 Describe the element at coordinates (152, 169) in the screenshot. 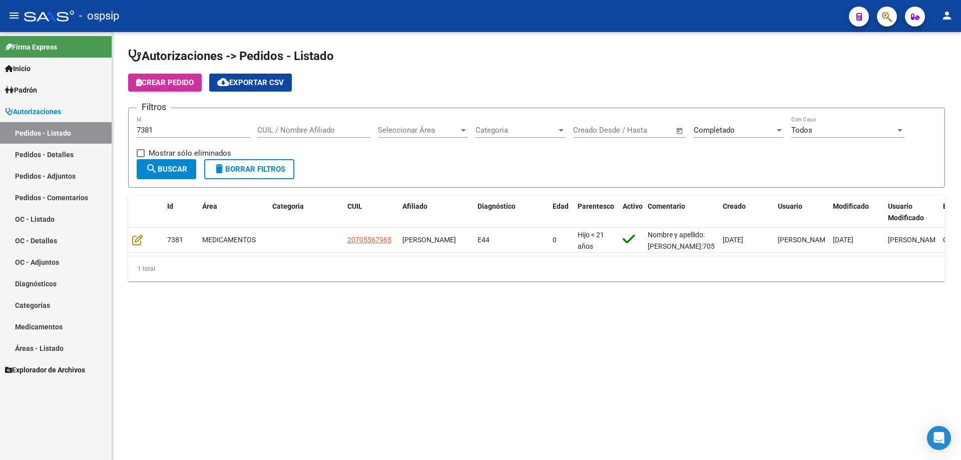

I see `mat-icon: search` at that location.